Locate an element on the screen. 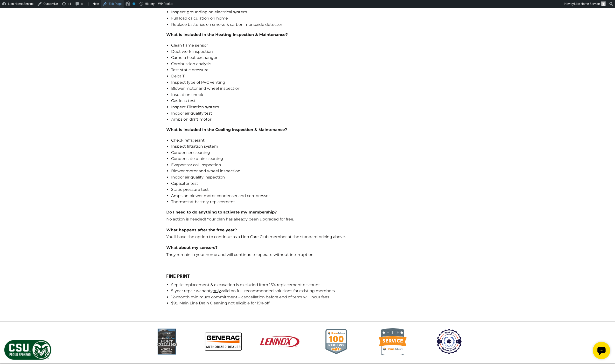 Image resolution: width=615 pixels, height=364 pixels. ul: carousel is located at coordinates (308, 342).